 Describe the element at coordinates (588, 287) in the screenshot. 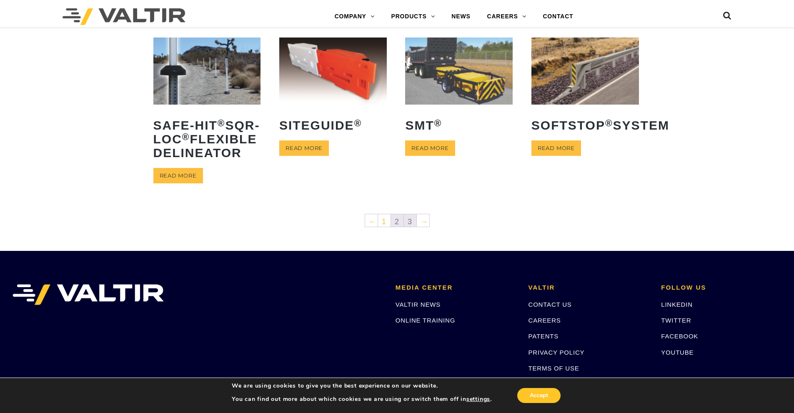

I see `h2: VALTIR` at that location.